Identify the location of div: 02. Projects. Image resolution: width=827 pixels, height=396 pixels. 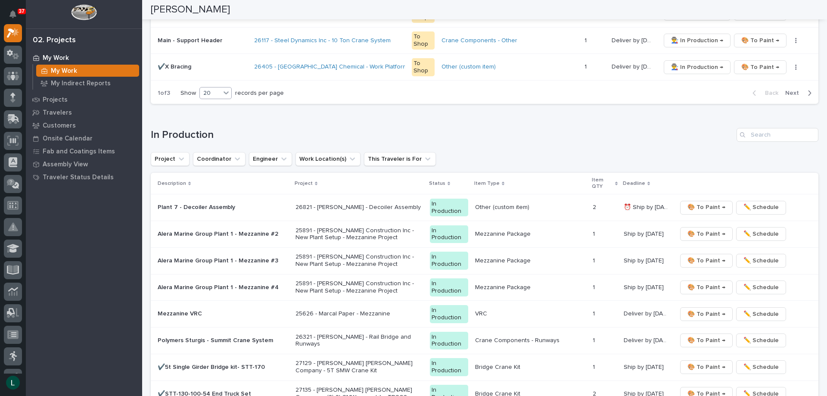
(54, 40).